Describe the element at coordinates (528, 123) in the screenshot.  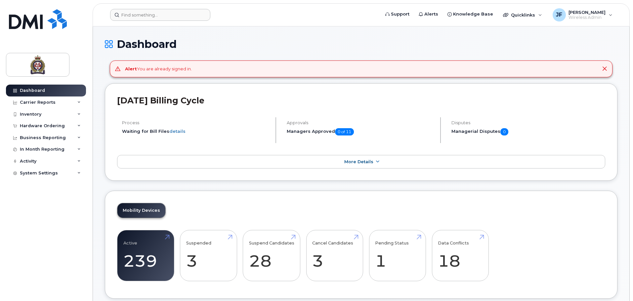
I see `h4: Disputes` at that location.